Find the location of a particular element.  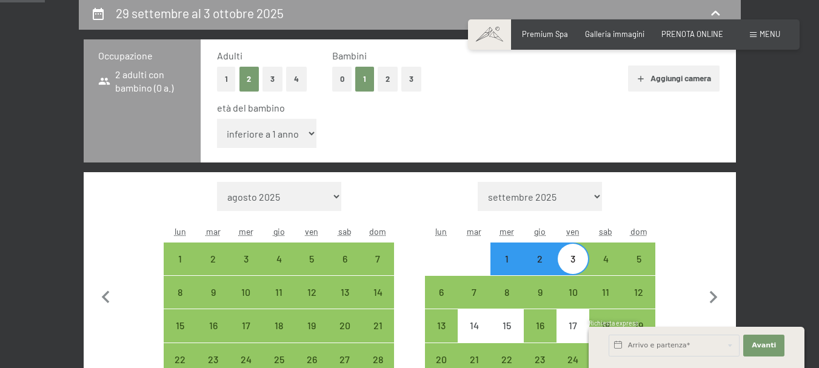

div: Fri Sep 19 2025 is located at coordinates (312, 326).